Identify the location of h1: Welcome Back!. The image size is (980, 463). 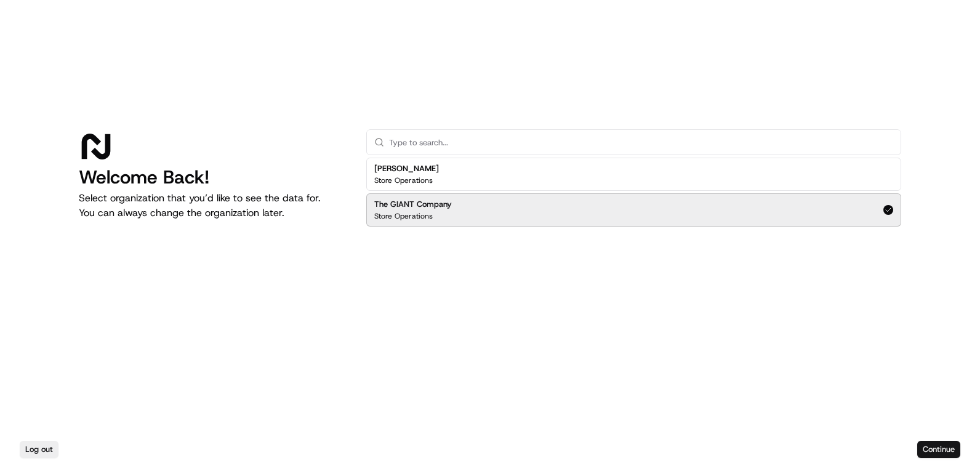
(213, 178).